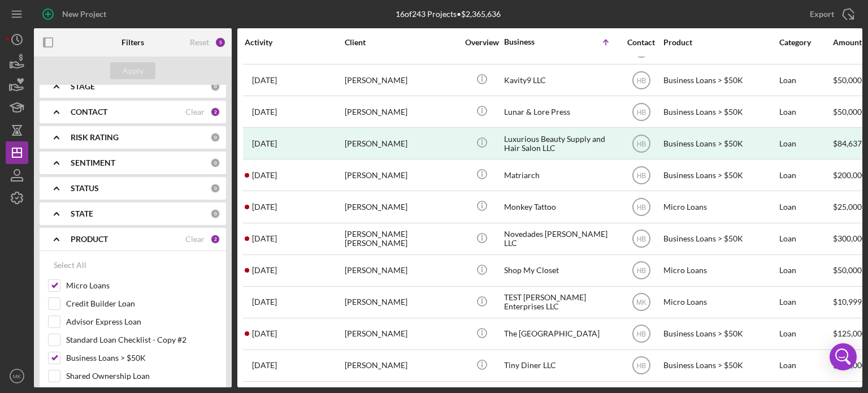 The image size is (868, 393). What do you see at coordinates (294, 42) in the screenshot?
I see `div: Activity` at bounding box center [294, 42].